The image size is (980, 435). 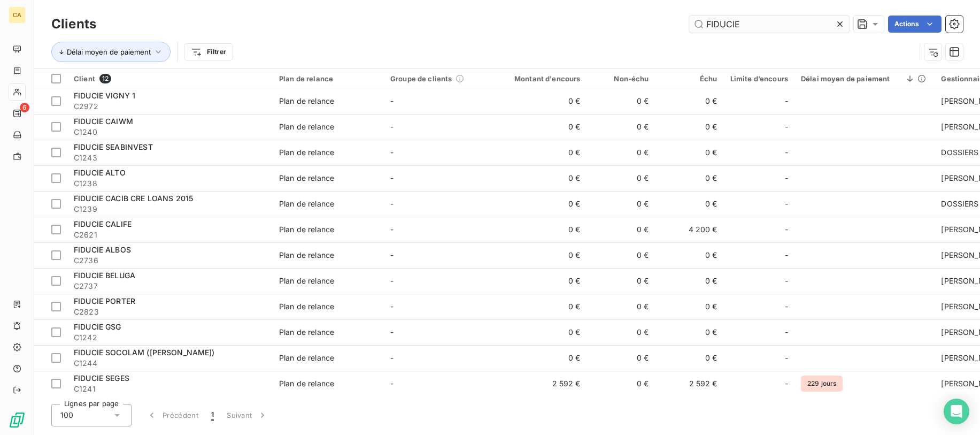 What do you see at coordinates (102, 377) in the screenshot?
I see `span: FIDUCIE SEGES` at bounding box center [102, 377].